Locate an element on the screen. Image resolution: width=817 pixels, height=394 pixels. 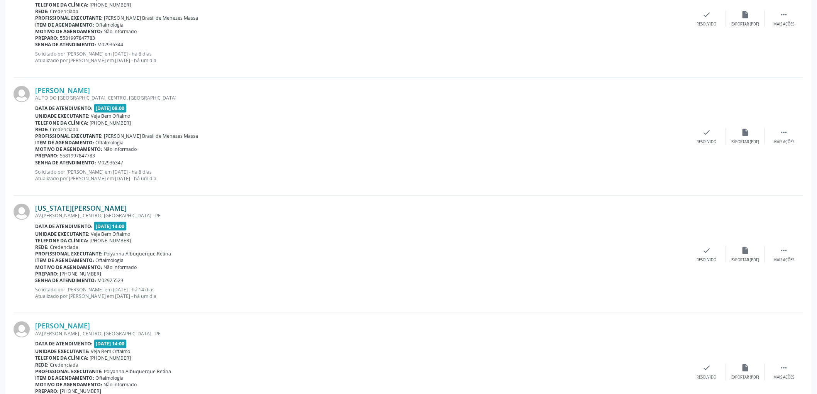
span: M02936344 is located at coordinates (110, 44).